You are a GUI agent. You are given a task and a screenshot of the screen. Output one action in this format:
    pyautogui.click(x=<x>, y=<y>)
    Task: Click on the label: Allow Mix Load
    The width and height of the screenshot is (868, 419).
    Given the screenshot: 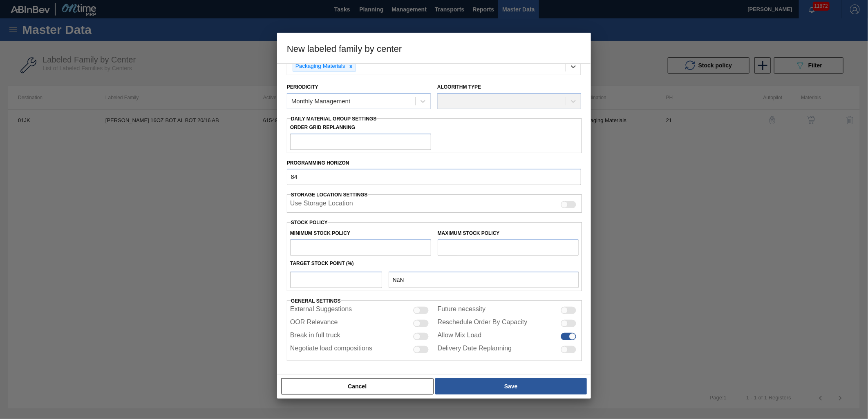 What is the action you would take?
    pyautogui.click(x=460, y=336)
    